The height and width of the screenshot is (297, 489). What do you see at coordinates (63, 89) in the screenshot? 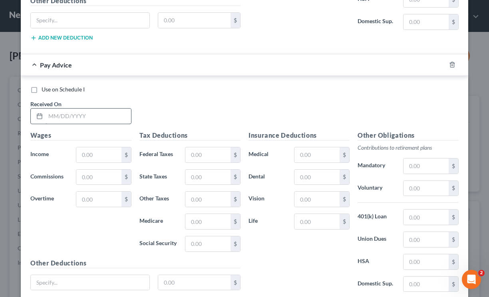
I see `span: Use on Schedule I` at bounding box center [63, 89].